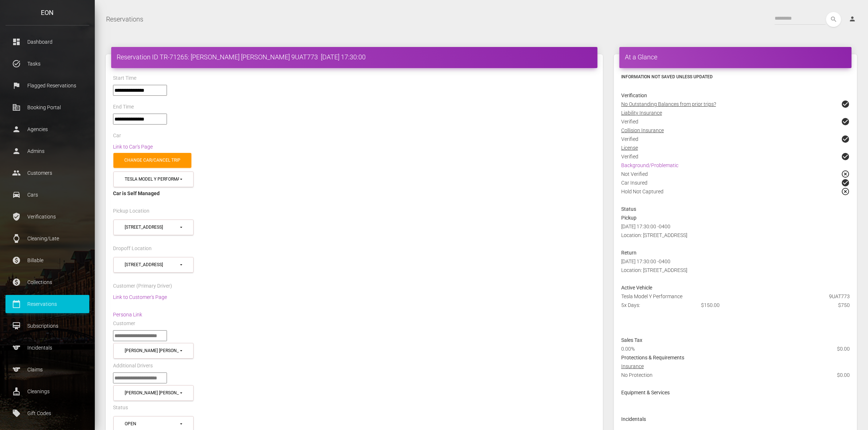 Image resolution: width=868 pixels, height=430 pixels. Describe the element at coordinates (47, 195) in the screenshot. I see `a: drive_eta Cars` at that location.